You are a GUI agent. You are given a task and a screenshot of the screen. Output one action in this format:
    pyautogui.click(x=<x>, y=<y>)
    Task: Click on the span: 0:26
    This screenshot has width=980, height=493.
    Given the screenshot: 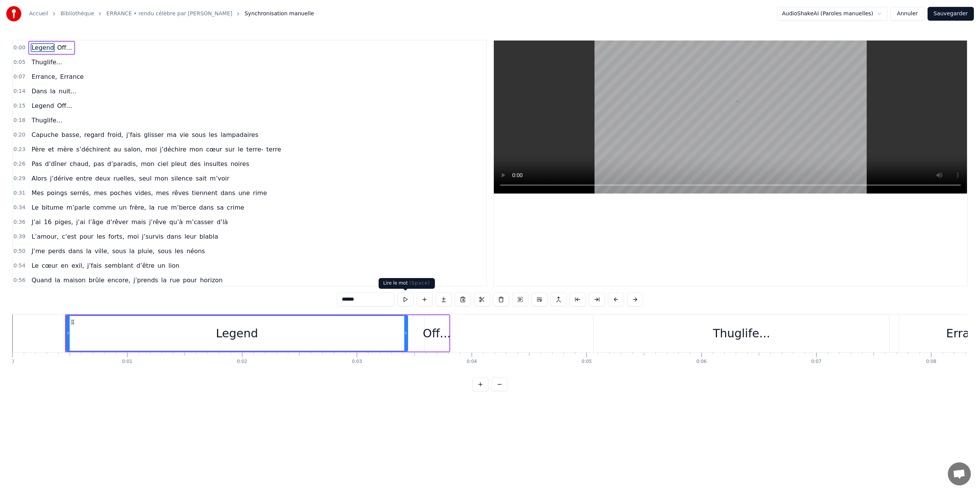 What is the action you would take?
    pyautogui.click(x=19, y=165)
    